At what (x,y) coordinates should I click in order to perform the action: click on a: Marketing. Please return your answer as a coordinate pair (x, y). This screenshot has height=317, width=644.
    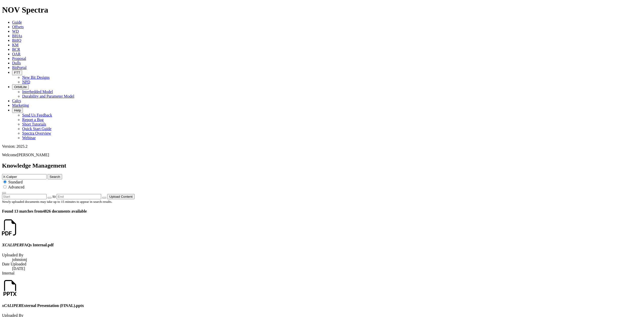
    Looking at the image, I should click on (20, 105).